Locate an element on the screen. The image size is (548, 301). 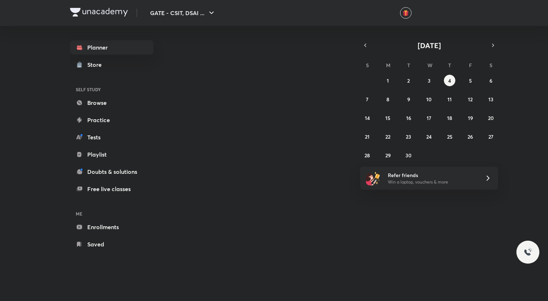
abbr: September 25, 2025 is located at coordinates (450, 137).